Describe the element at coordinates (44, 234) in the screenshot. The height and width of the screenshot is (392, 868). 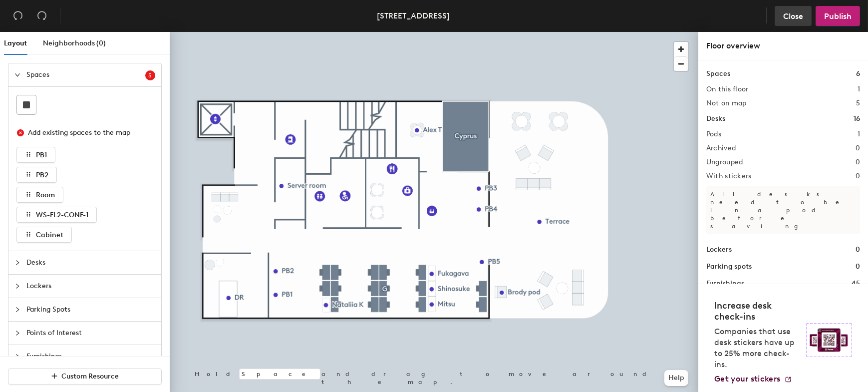
I see `button: Сabinet` at that location.